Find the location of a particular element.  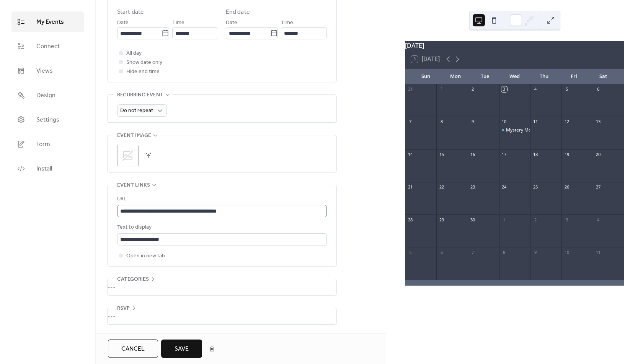

div: 27 is located at coordinates (598, 187).